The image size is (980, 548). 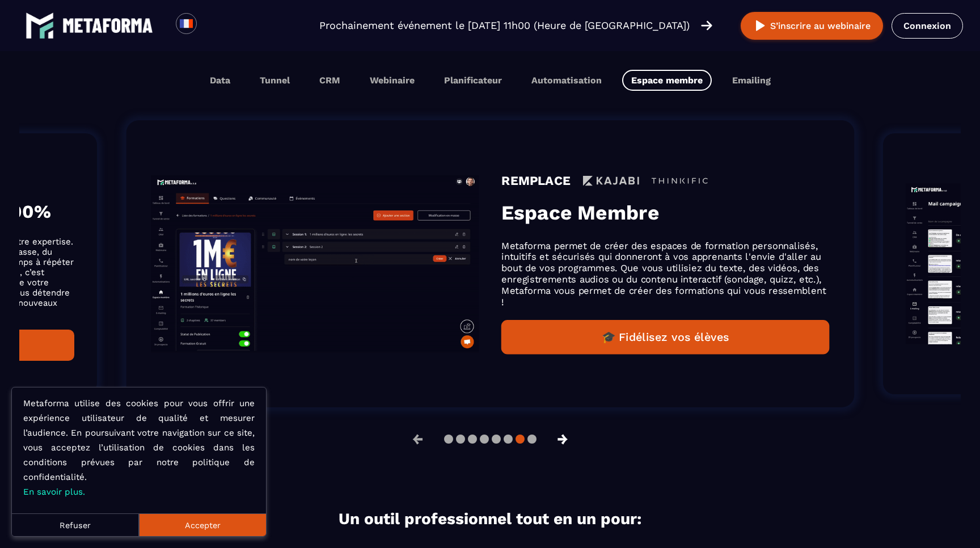 What do you see at coordinates (812, 26) in the screenshot?
I see `button: S’inscrire au webinaire` at bounding box center [812, 26].